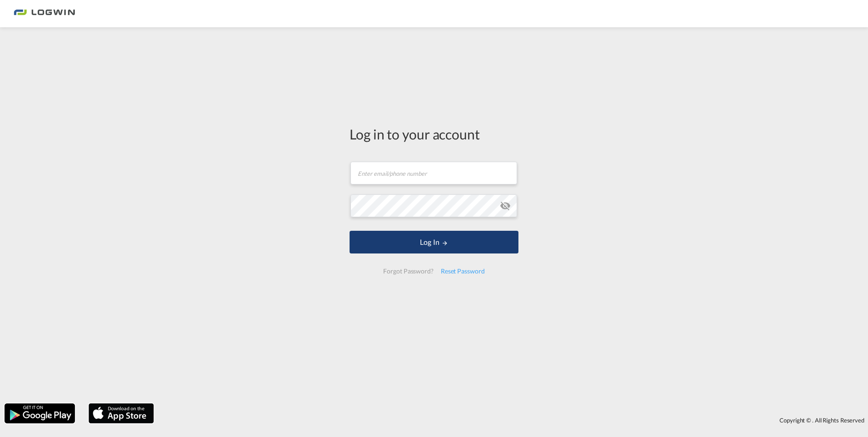 Image resolution: width=868 pixels, height=437 pixels. Describe the element at coordinates (121, 413) in the screenshot. I see `img: apple.png` at that location.